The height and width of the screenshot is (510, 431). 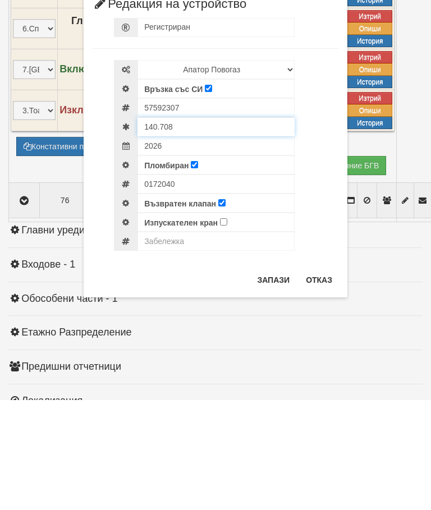 I want to click on label: Пломбиран, so click(x=166, y=275).